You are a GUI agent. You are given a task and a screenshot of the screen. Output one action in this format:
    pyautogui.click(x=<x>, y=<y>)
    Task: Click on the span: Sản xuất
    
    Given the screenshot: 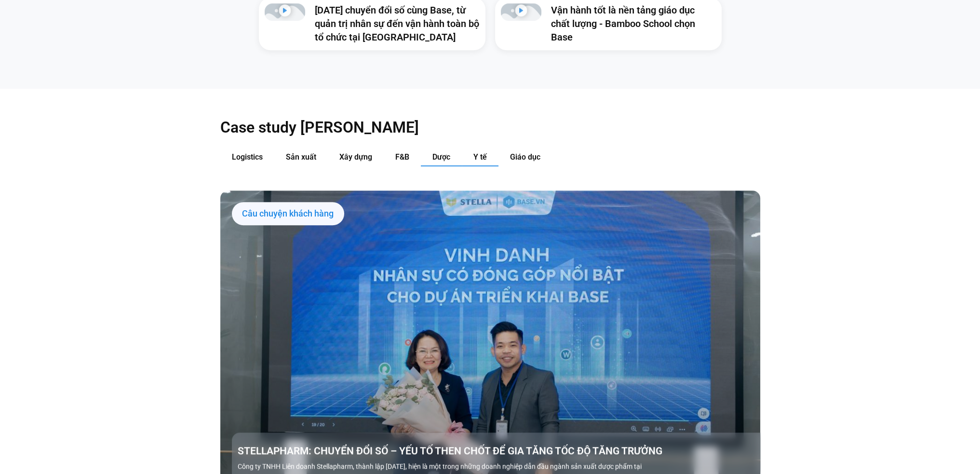 What is the action you would take?
    pyautogui.click(x=301, y=157)
    